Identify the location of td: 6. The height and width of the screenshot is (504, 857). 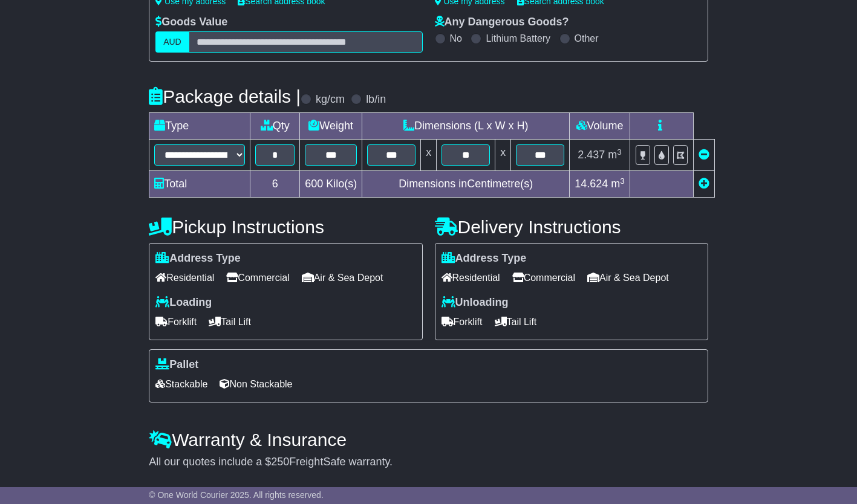
(275, 185).